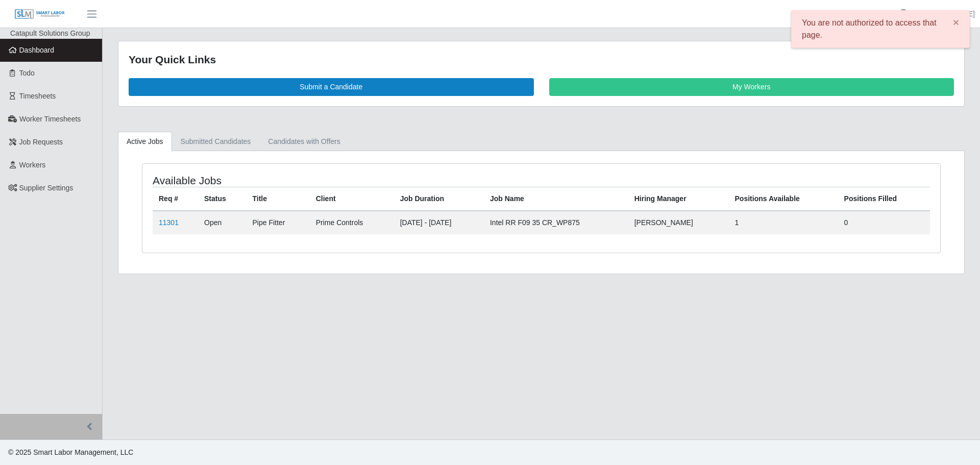  Describe the element at coordinates (222, 199) in the screenshot. I see `th: Status` at that location.